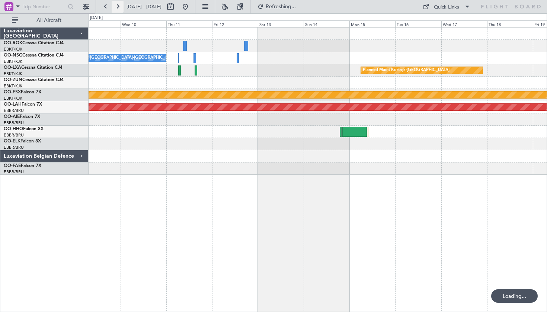 Image resolution: width=547 pixels, height=312 pixels. Describe the element at coordinates (12, 141) in the screenshot. I see `span: OO-ELK` at that location.